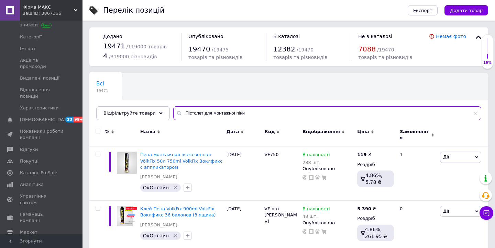  I want to click on img: Клей Пена VölkFix 900ml VolkFix Воклфикс 36 балонов (3 ящика), so click(127, 216).